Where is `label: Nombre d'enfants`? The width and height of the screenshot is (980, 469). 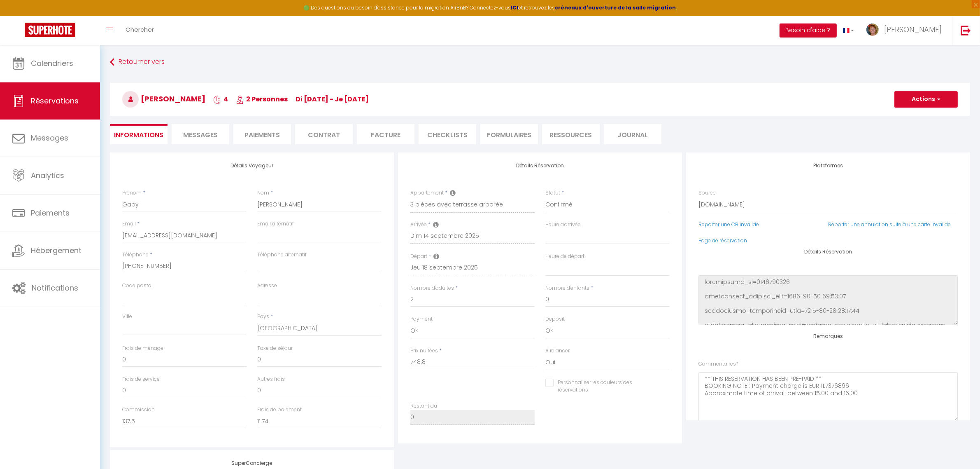
label: Nombre d'enfants is located at coordinates (567, 288).